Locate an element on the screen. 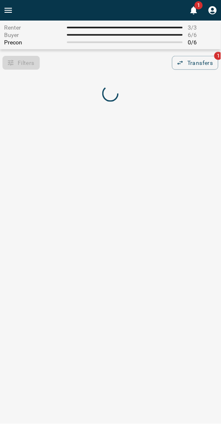 The image size is (221, 424). span: Renter is located at coordinates (33, 28).